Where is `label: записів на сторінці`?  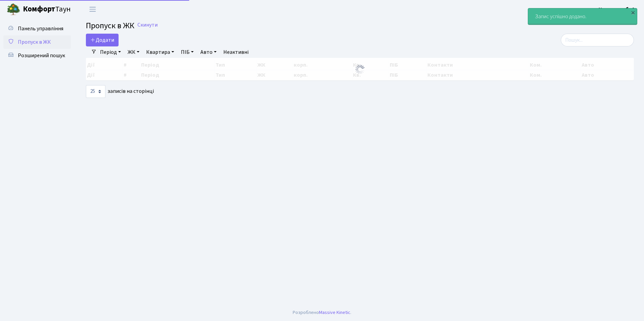 label: записів на сторінці is located at coordinates (120, 92).